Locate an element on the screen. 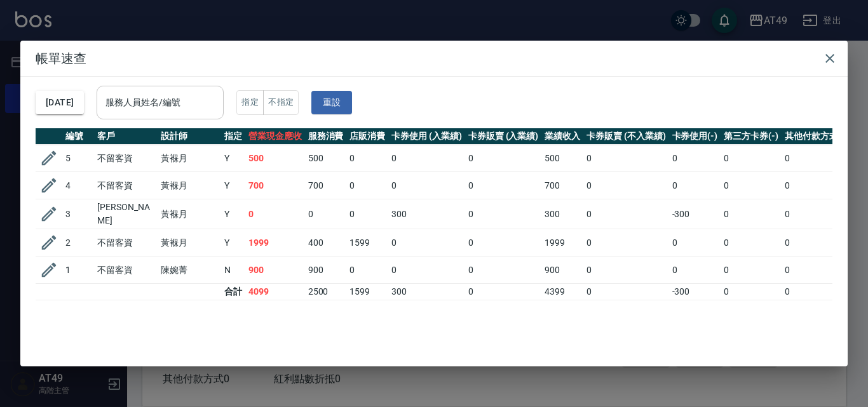 The image size is (868, 407). td: 2500 is located at coordinates (326, 293).